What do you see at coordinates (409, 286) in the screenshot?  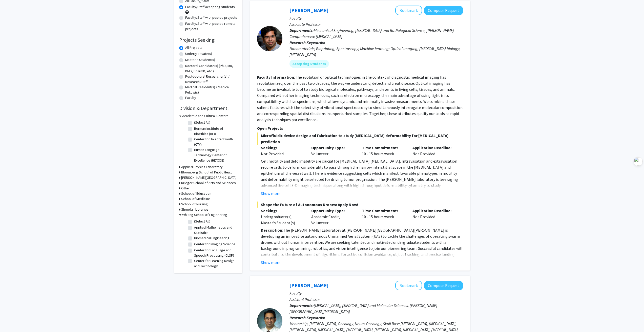 I see `button: Add Raj Mukherjee to Bookmarks` at bounding box center [409, 286].